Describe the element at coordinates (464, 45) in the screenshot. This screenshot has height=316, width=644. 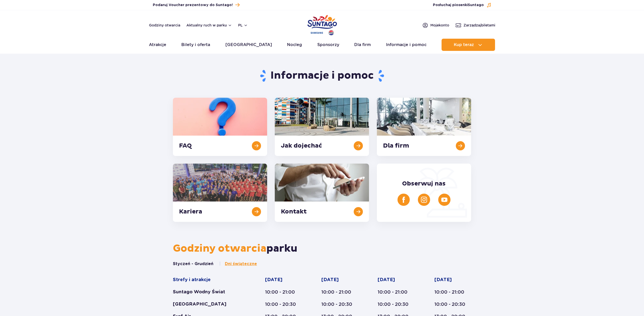
I see `span: Kup teraz` at that location.